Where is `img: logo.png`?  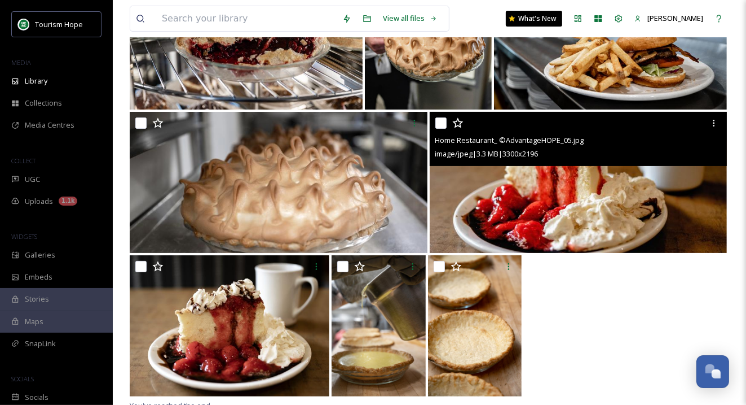
img: logo.png is located at coordinates (24, 24).